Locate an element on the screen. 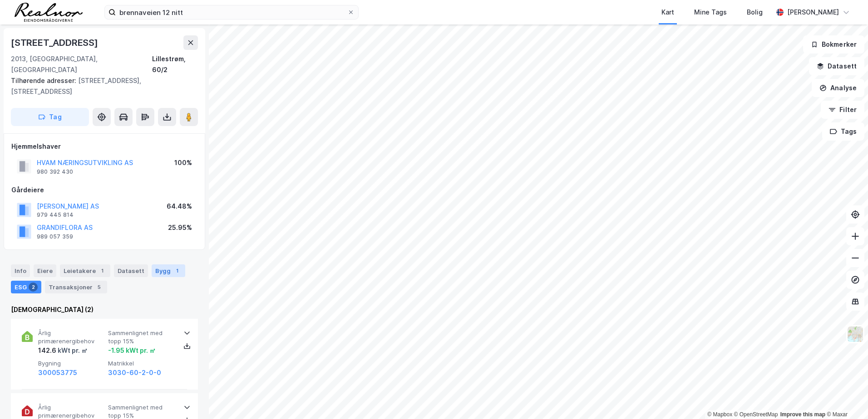 The height and width of the screenshot is (419, 868). span: Årlig primærenergibehov is located at coordinates (72, 337).